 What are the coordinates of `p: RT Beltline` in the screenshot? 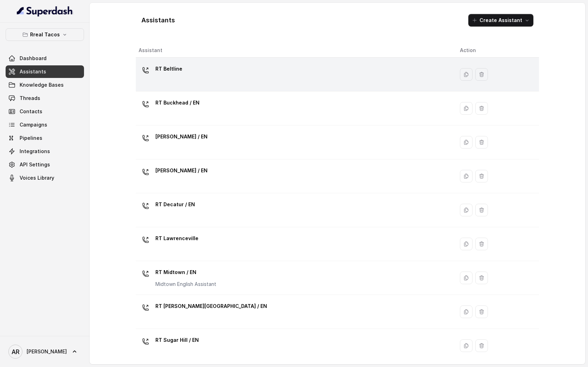 It's located at (169, 69).